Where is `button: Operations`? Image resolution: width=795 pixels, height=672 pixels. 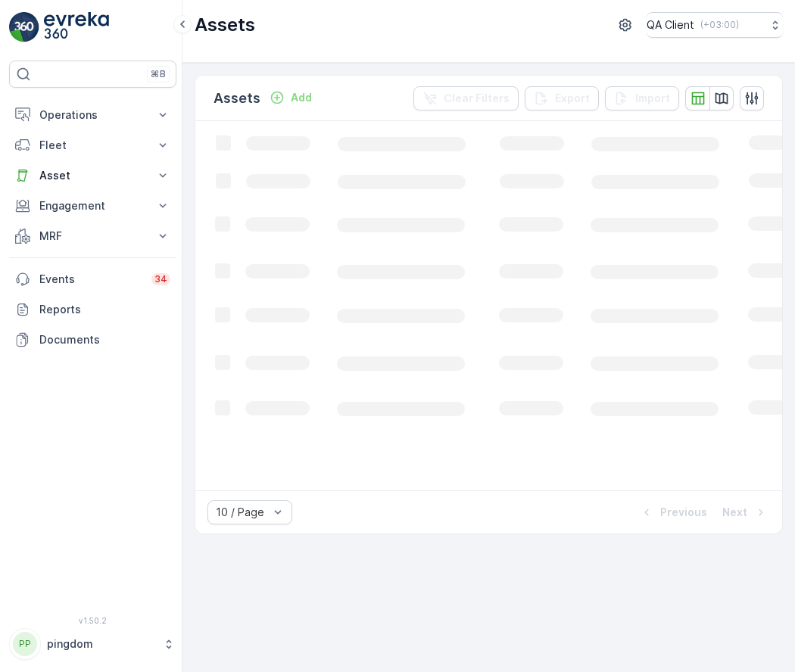 button: Operations is located at coordinates (93, 115).